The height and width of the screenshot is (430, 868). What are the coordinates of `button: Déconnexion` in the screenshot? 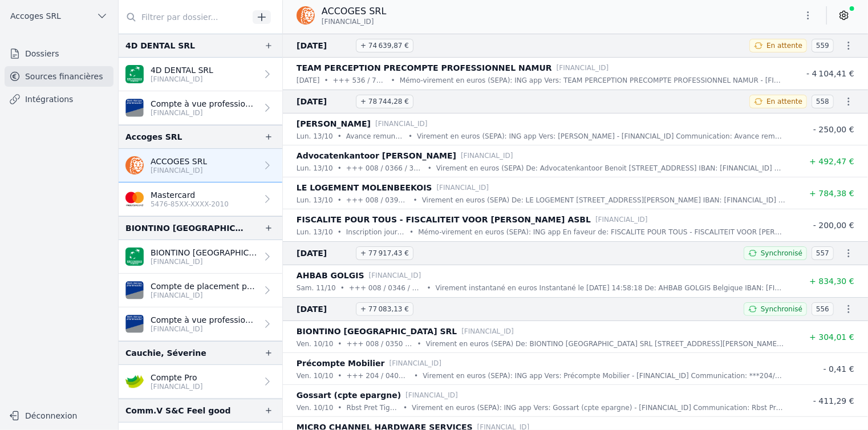 It's located at (59, 415).